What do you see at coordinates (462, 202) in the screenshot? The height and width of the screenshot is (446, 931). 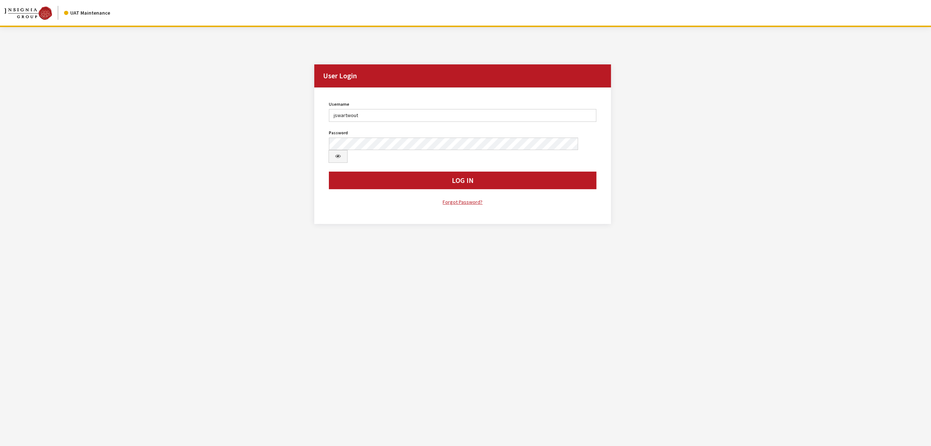 I see `a: Forgot Password?` at bounding box center [462, 202].